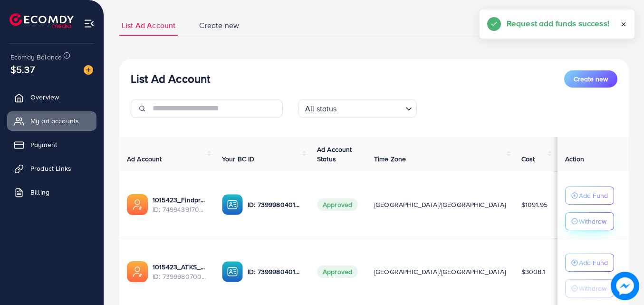 This screenshot has height=305, width=644. I want to click on h5: Request add funds success!, so click(558, 23).